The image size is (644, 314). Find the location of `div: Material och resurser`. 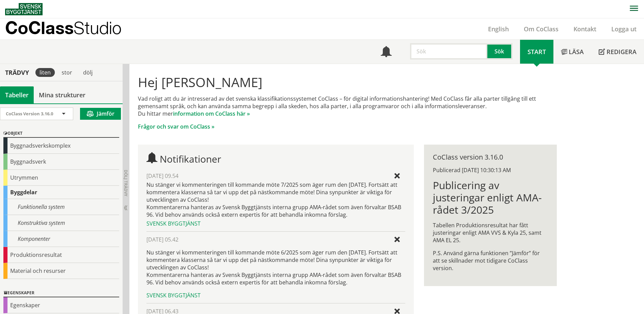

div: Material och resurser is located at coordinates (61, 271).